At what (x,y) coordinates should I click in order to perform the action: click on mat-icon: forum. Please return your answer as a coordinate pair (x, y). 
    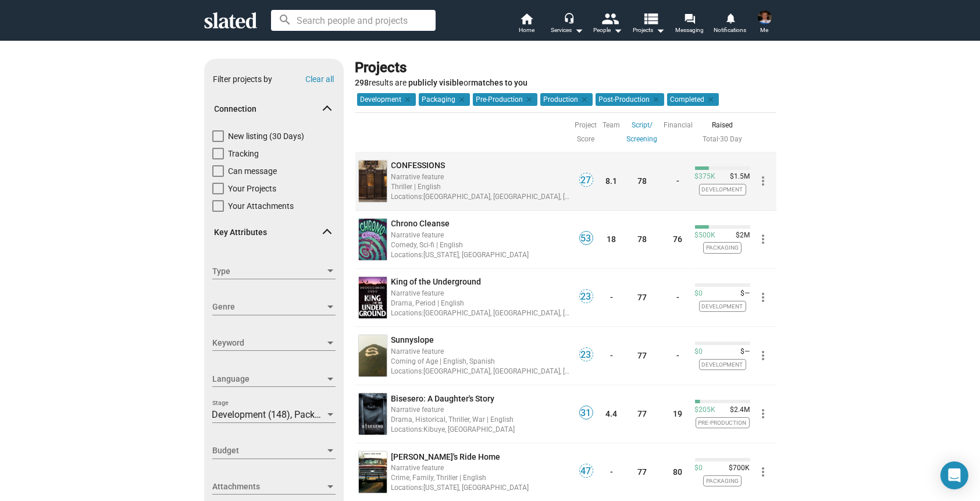
    Looking at the image, I should click on (689, 18).